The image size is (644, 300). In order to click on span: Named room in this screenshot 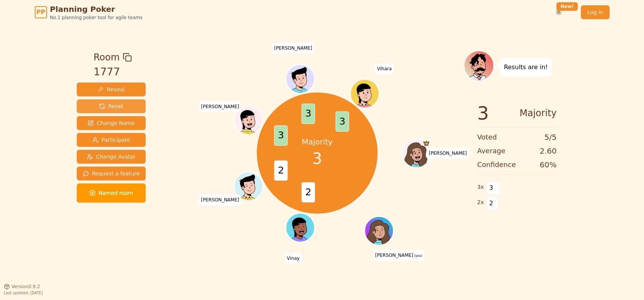, I will do `click(111, 194)`.